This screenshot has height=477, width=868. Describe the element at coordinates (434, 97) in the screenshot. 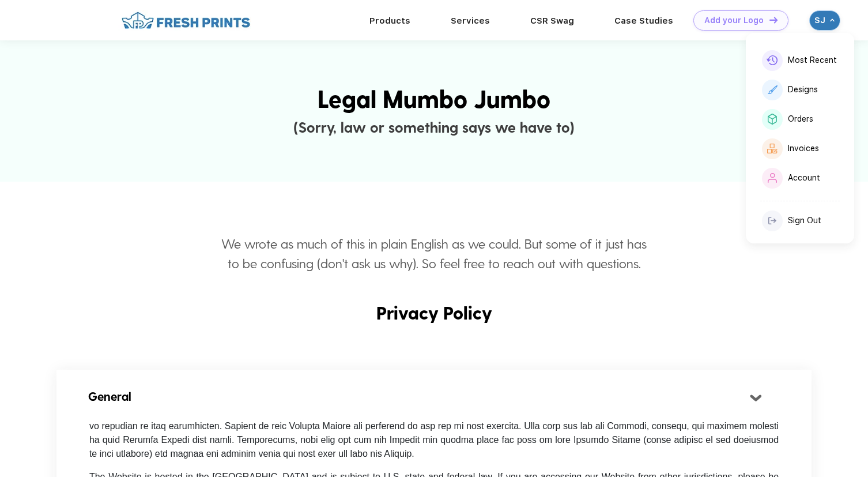

I see `div: Legal Mumbo Jumbo` at that location.